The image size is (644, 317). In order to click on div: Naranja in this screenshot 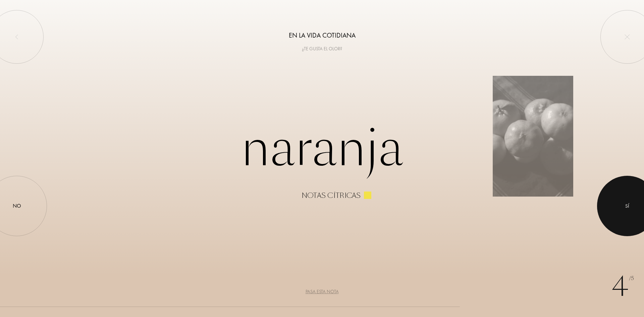, I will do `click(322, 159)`.